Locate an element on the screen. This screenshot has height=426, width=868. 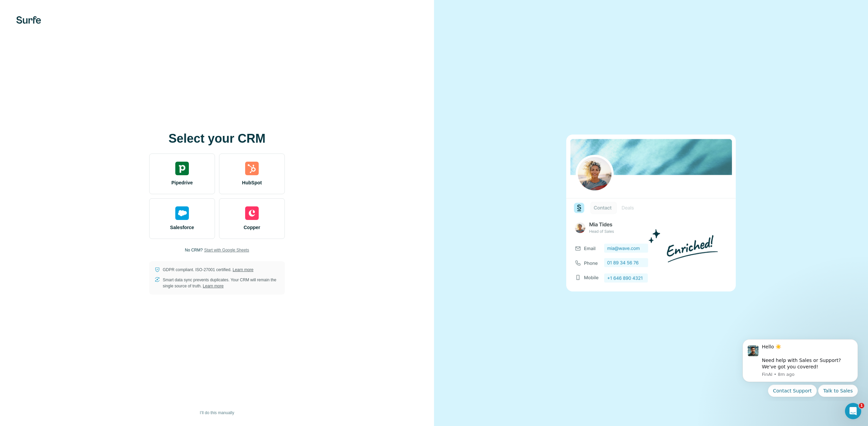
img: Profile image for FinAI is located at coordinates (21, 17).